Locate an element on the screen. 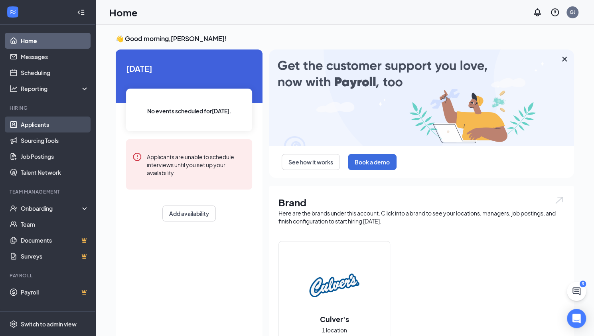 The width and height of the screenshot is (594, 336). a: Job Postings is located at coordinates (55, 156).